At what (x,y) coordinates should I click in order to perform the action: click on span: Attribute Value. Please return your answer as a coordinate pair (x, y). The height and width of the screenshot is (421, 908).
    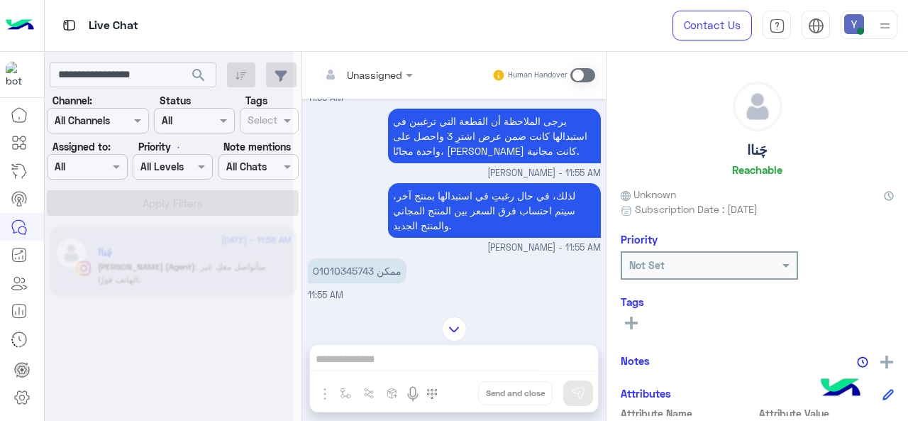
    Looking at the image, I should click on (826, 413).